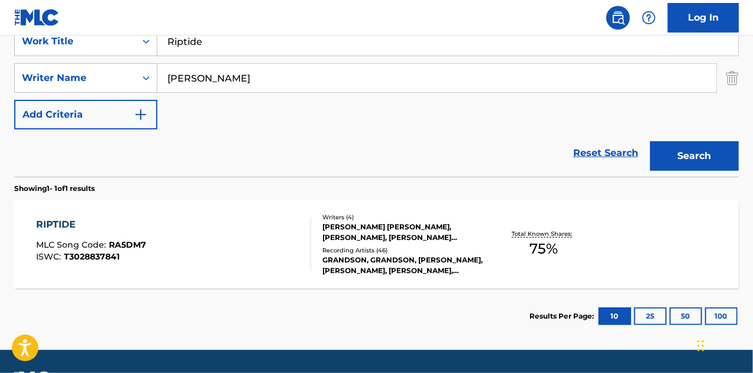 The height and width of the screenshot is (373, 753). I want to click on span: ISWC :, so click(50, 257).